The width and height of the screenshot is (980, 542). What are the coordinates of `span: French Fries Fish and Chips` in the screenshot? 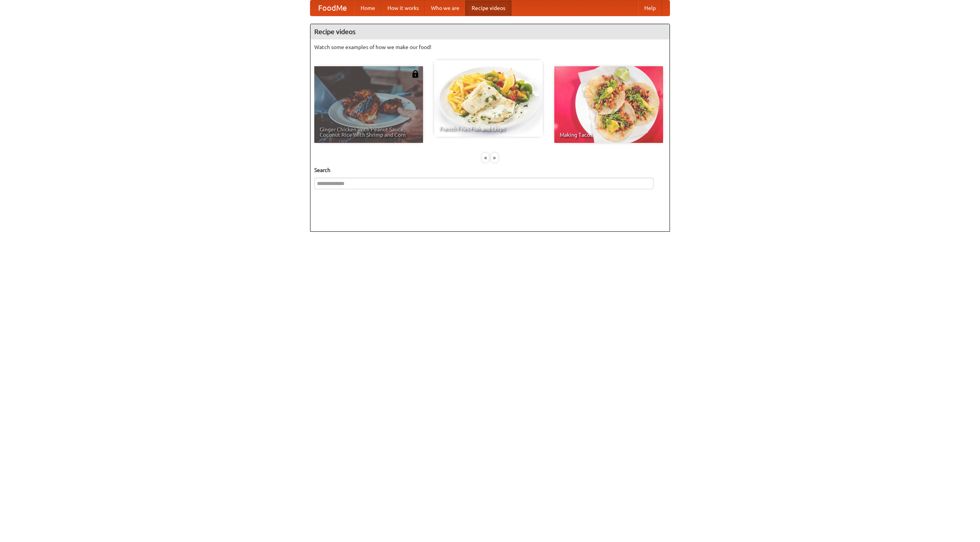 It's located at (488, 129).